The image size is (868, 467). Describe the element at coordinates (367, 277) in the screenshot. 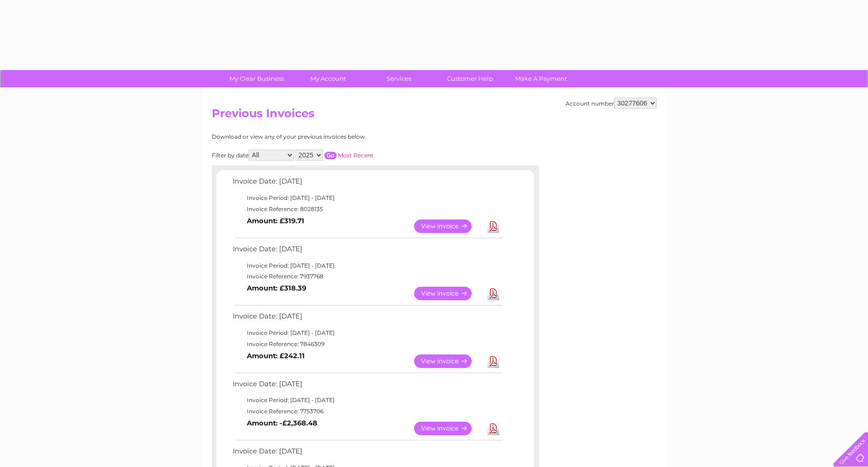

I see `td: Invoice Reference: 7937768` at that location.